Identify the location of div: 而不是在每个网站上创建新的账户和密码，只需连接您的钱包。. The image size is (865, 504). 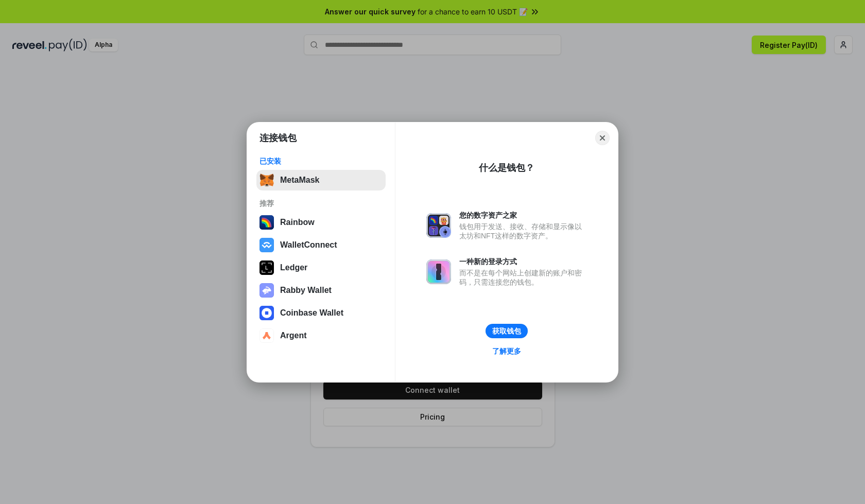
(523, 278).